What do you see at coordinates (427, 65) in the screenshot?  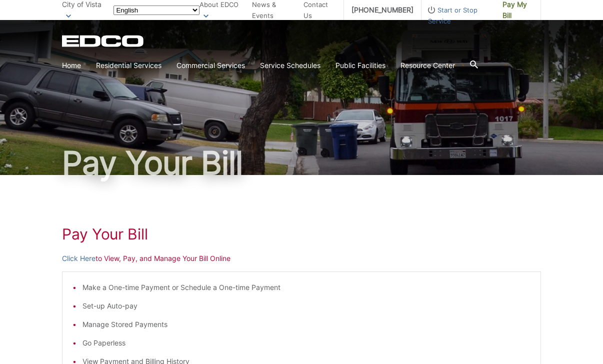 I see `a: Resource Center` at bounding box center [427, 65].